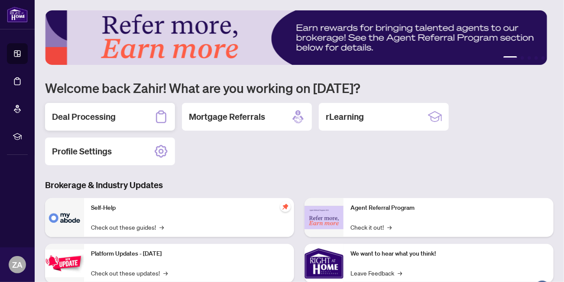 Image resolution: width=564 pixels, height=282 pixels. I want to click on button: 5, so click(543, 58).